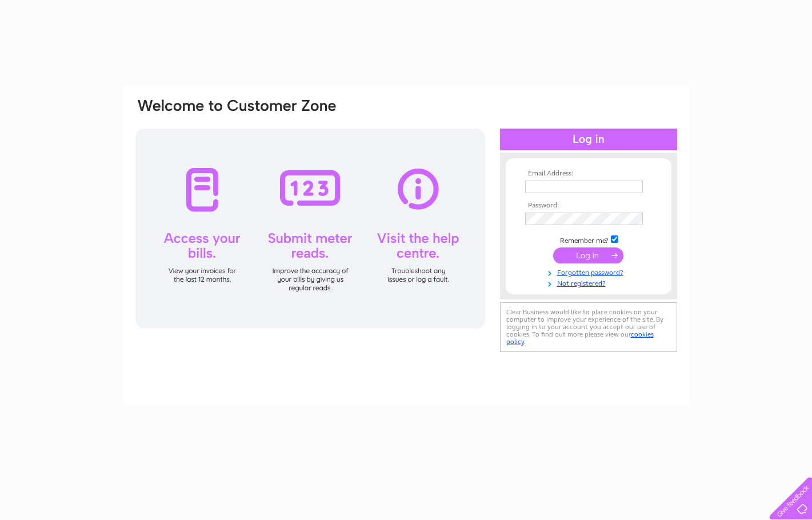 The image size is (812, 520). Describe the element at coordinates (588, 206) in the screenshot. I see `th: Password:` at that location.